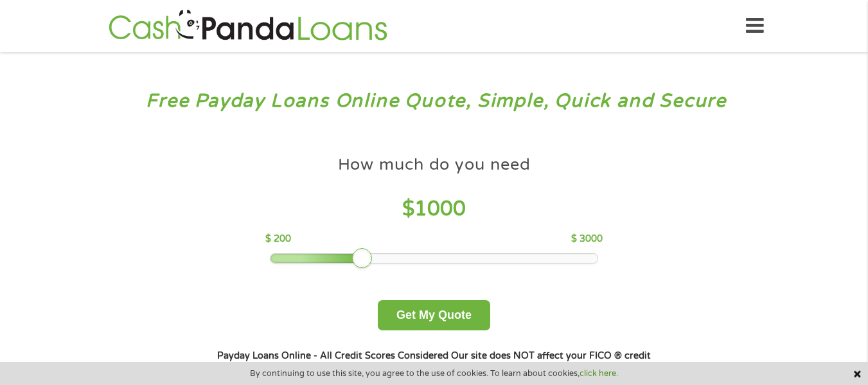 Image resolution: width=868 pixels, height=385 pixels. What do you see at coordinates (440, 209) in the screenshot?
I see `span: 1000` at bounding box center [440, 209].